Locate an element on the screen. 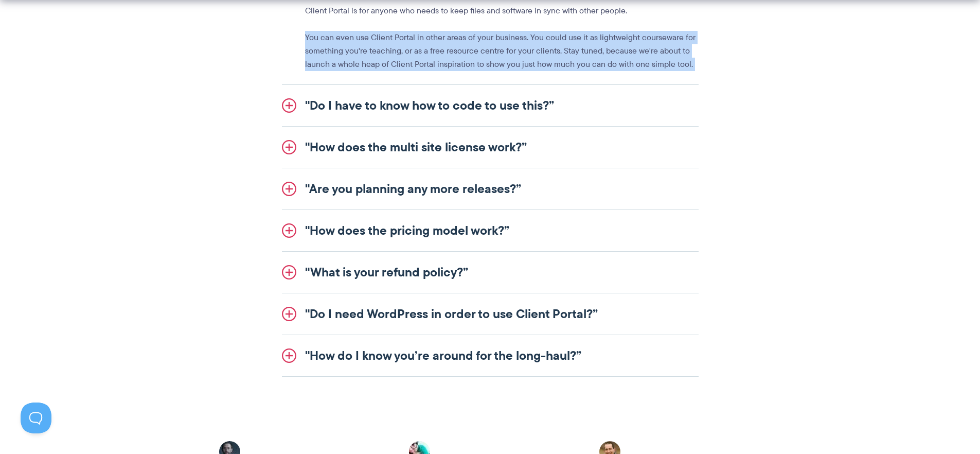 Image resolution: width=980 pixels, height=454 pixels. a: "Are you planning any more releases?” is located at coordinates (490, 189).